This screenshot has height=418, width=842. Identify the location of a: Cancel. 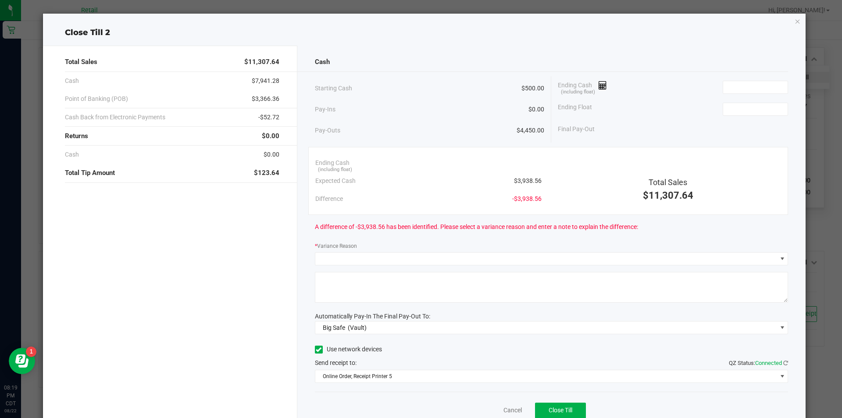
(513, 410).